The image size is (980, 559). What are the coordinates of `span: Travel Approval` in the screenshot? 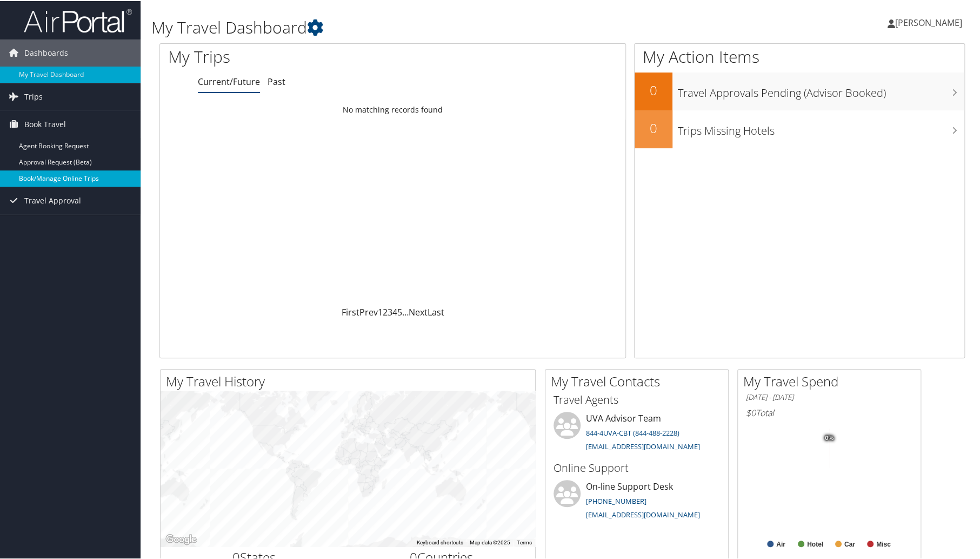 It's located at (53, 199).